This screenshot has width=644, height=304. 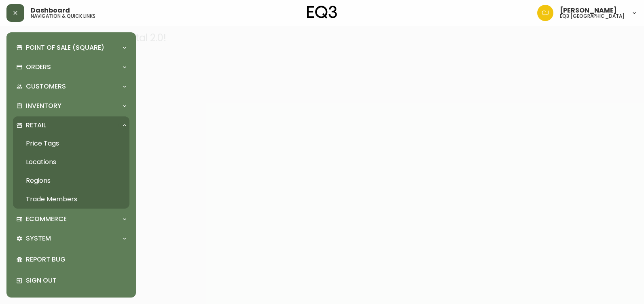 I want to click on a: Locations, so click(x=71, y=162).